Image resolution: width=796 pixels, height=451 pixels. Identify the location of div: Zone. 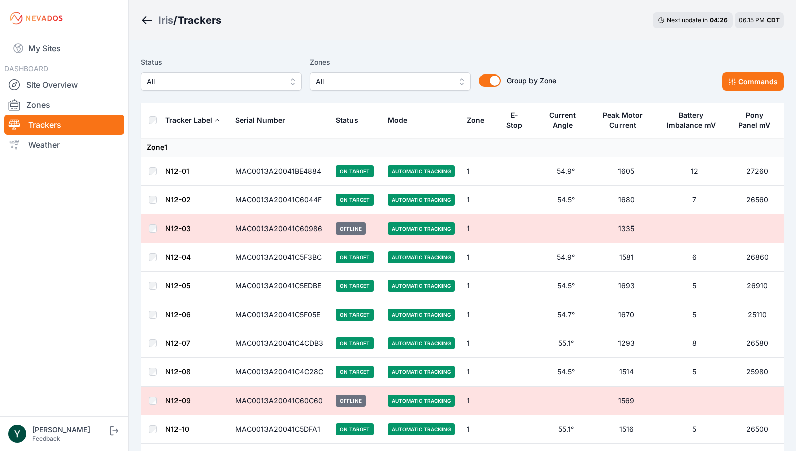
(475, 120).